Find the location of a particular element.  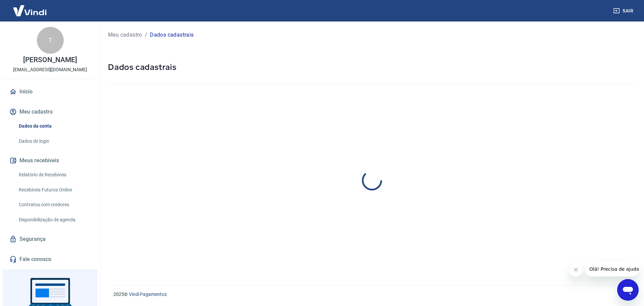

p: Dados cadastrais is located at coordinates (172, 35).